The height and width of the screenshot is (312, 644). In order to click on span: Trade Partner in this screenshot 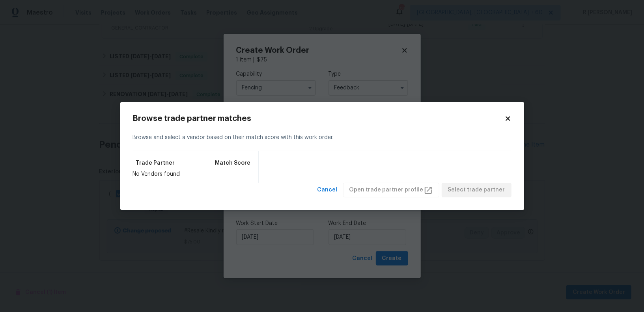, I will do `click(155, 163)`.